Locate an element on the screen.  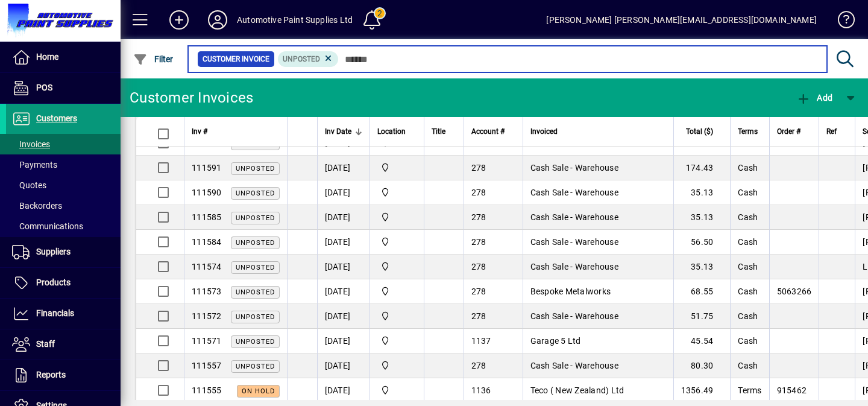
div: Customer Invoices is located at coordinates (191, 97).